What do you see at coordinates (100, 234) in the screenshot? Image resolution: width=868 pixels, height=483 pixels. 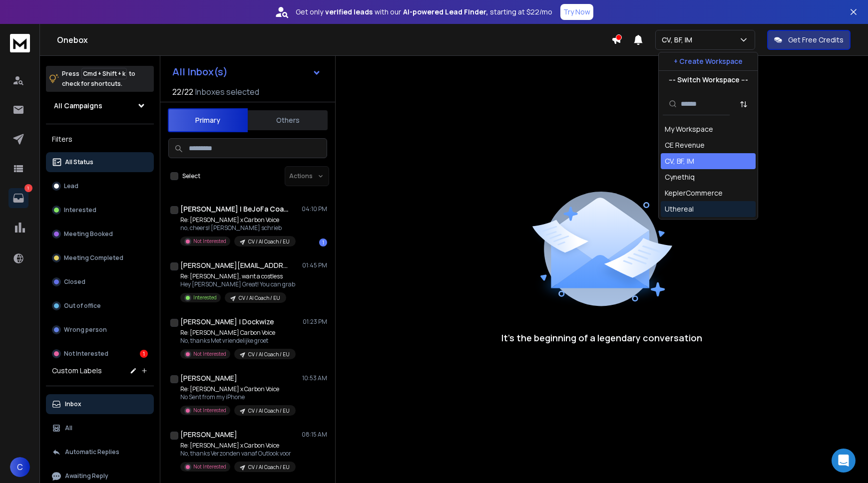 I see `button: Meeting Booked` at bounding box center [100, 234].